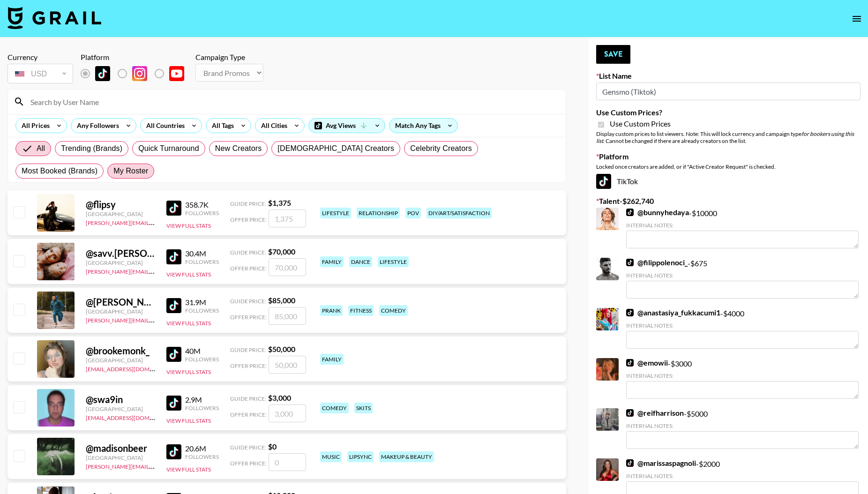 The width and height of the screenshot is (868, 494). Describe the element at coordinates (280, 397) in the screenshot. I see `strong: $ 3,000` at that location.